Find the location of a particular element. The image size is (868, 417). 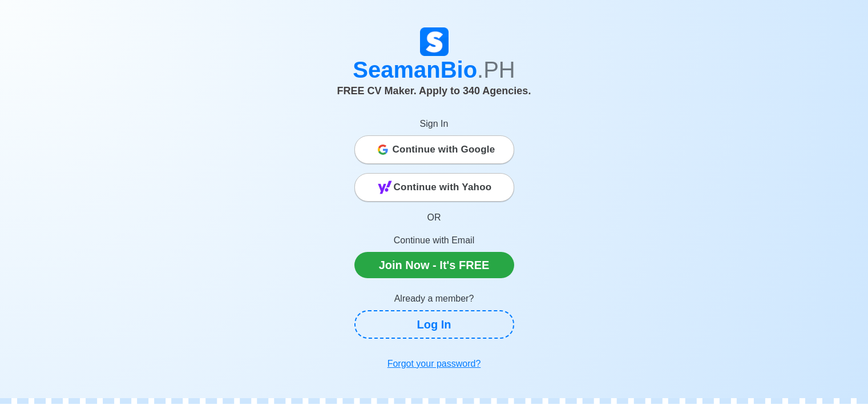

button: Continue with Google is located at coordinates (435, 150).